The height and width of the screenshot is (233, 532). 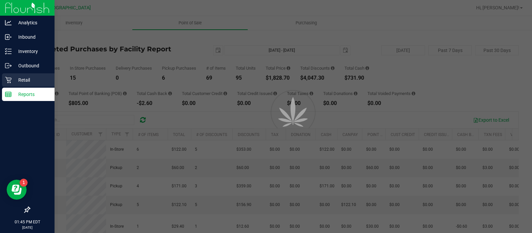 What do you see at coordinates (32, 37) in the screenshot?
I see `p: Inbound` at bounding box center [32, 37].